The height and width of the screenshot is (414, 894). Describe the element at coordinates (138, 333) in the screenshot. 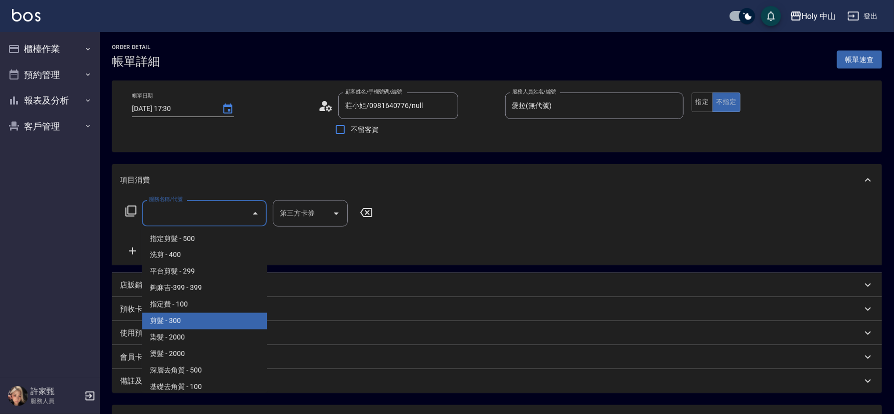

I see `p: 使用預收卡` at that location.